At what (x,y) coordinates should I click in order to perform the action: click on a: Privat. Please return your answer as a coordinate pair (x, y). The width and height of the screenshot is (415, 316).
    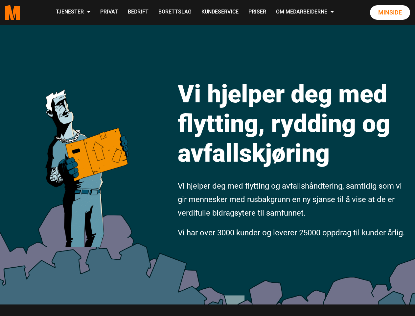
    Looking at the image, I should click on (109, 12).